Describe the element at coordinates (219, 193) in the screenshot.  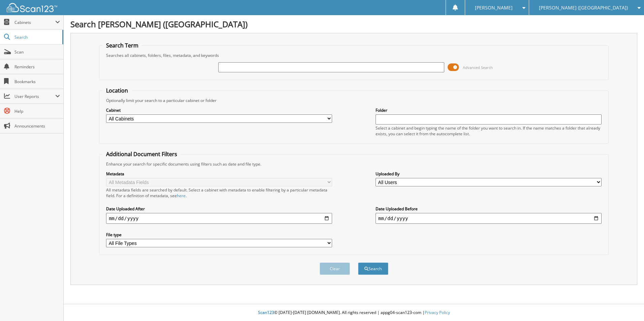
I see `div: All metadata fields are searched by default. Select a cabinet with metadata to enable filtering b...` at that location.